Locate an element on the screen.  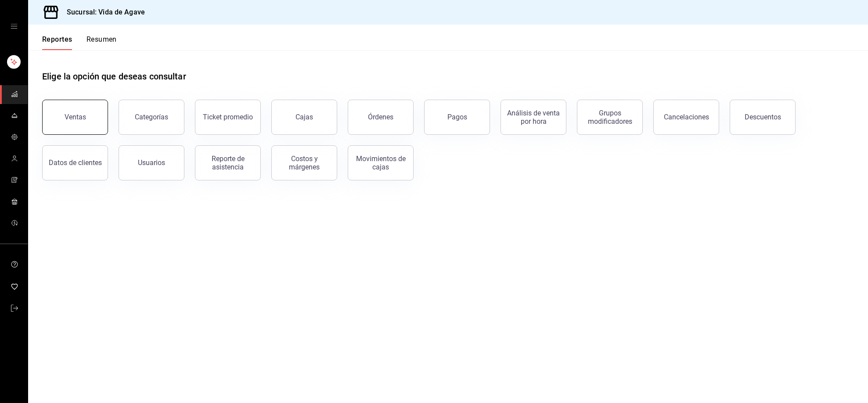
button: Descuentos is located at coordinates (762, 118).